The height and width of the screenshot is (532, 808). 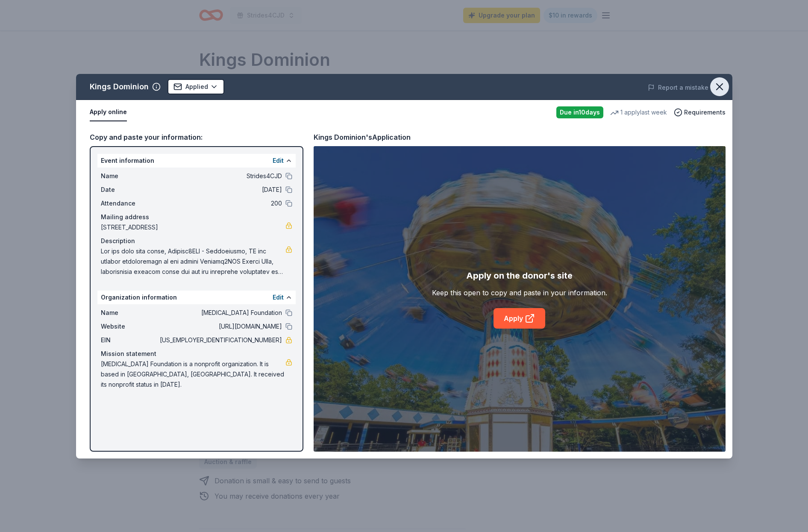 I want to click on div: Kings Dominion, so click(x=119, y=87).